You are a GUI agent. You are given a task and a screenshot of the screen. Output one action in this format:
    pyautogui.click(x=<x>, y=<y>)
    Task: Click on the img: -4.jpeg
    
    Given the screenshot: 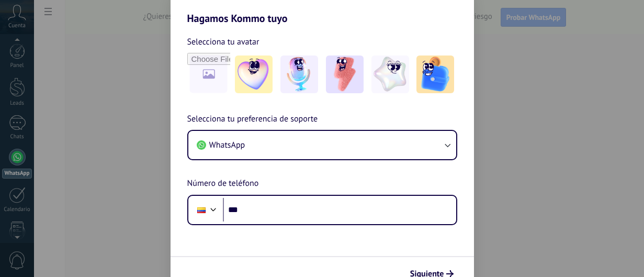 What is the action you would take?
    pyautogui.click(x=390, y=74)
    